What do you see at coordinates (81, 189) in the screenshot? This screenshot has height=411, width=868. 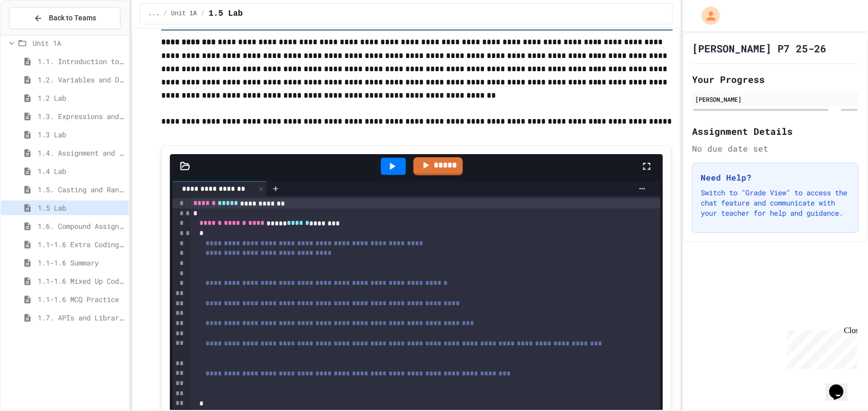 I see `span: 1.5. Casting and Ranges of Values` at bounding box center [81, 189].